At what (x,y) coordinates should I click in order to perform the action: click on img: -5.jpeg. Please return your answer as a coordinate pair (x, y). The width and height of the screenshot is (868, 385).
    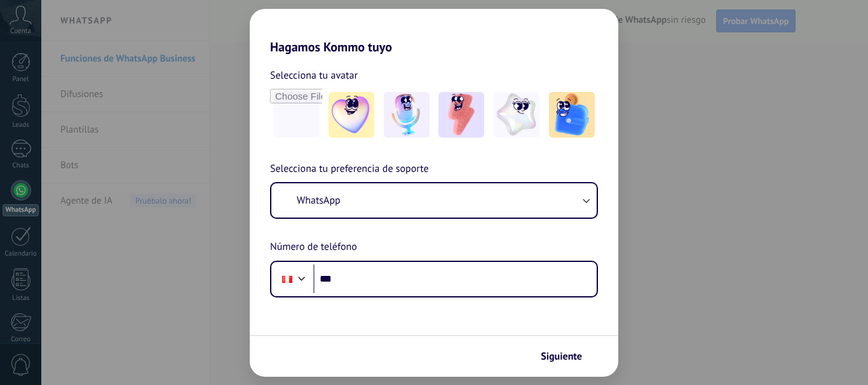
    Looking at the image, I should click on (572, 115).